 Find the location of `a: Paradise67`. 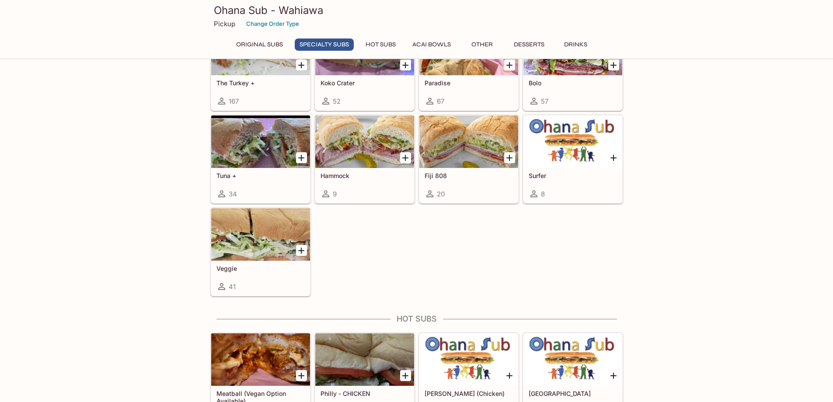

a: Paradise67 is located at coordinates (469, 66).